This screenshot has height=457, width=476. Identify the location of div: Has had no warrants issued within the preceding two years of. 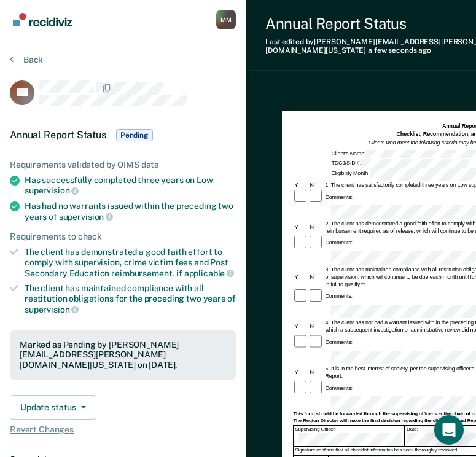
(130, 212).